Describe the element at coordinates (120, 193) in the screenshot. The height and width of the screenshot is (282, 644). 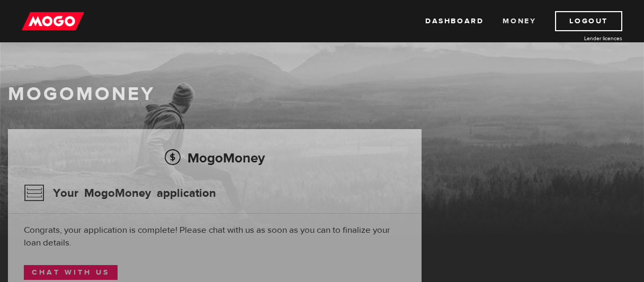
I see `h3: Your MogoMoney application` at that location.